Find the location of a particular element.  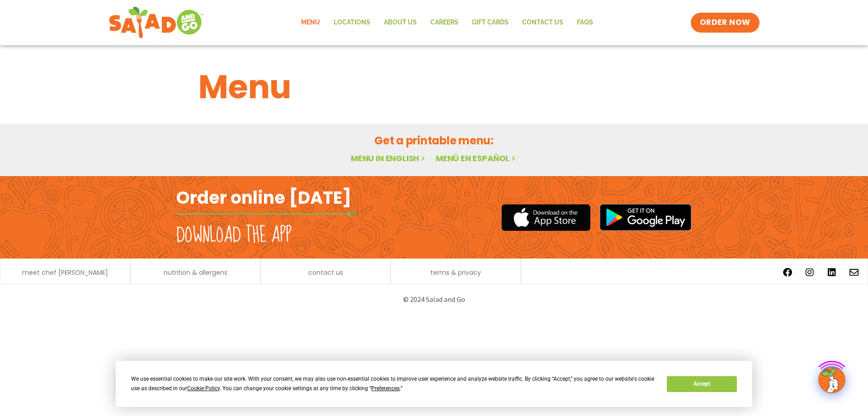

h2: Get a printable menu: is located at coordinates (434, 140).